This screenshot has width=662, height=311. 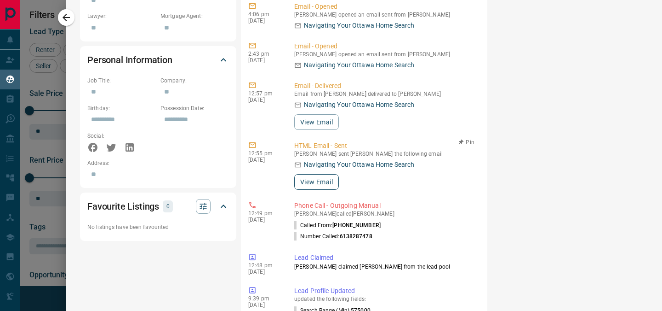 I want to click on p: Called From:, so click(x=338, y=225).